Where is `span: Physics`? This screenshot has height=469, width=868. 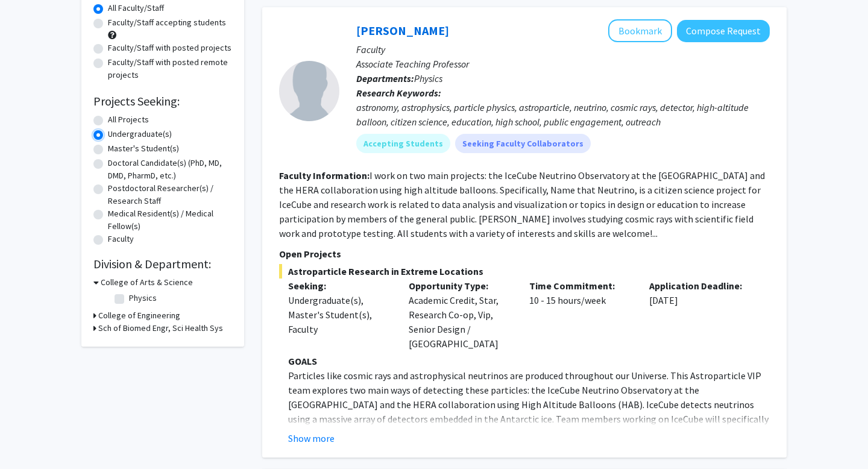 span: Physics is located at coordinates (428, 79).